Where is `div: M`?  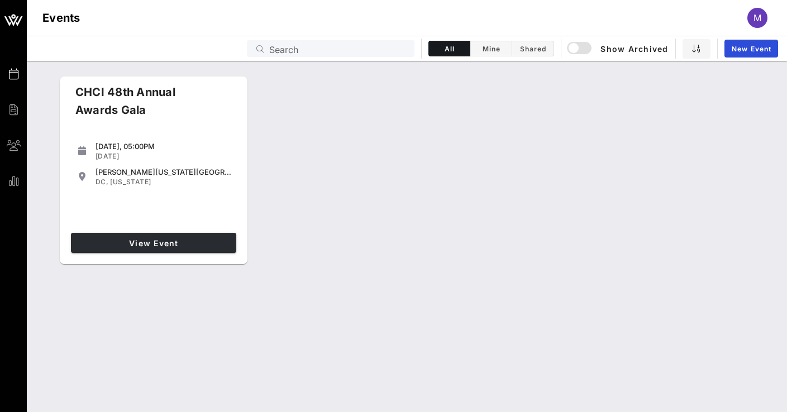 div: M is located at coordinates (758, 18).